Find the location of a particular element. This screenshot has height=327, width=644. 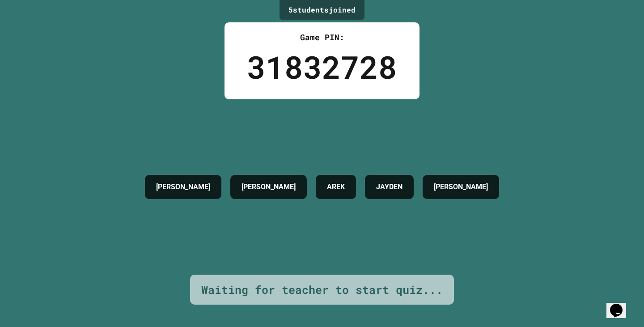

h4: JAYDEN is located at coordinates (389, 187).